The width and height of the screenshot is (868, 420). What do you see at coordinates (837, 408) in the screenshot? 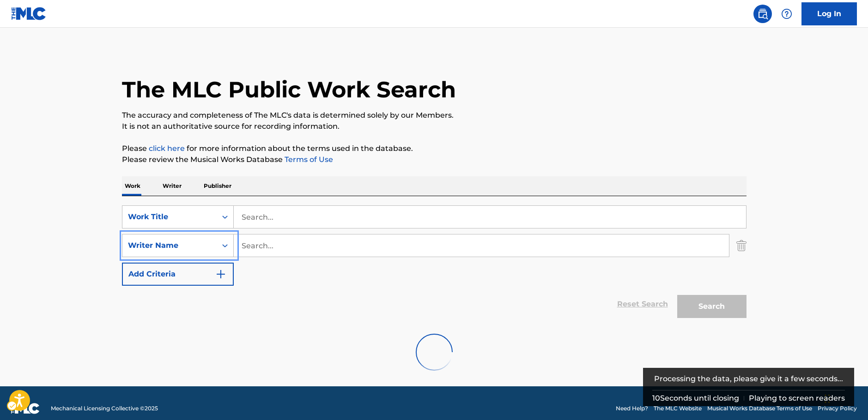
I see `a: Privacy Policy` at bounding box center [837, 408].